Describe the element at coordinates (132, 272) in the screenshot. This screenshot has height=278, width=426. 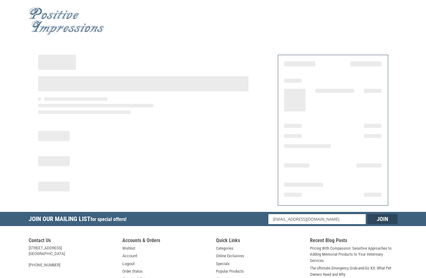
I see `a: Order Status` at that location.